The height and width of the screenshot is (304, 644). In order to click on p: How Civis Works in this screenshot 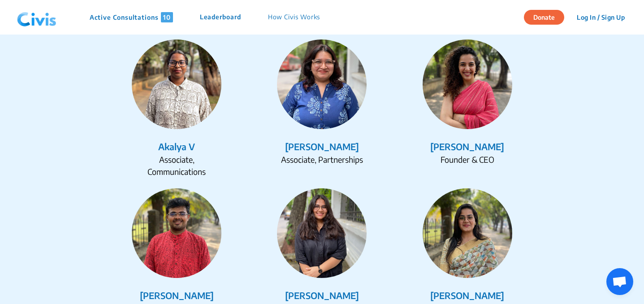, I will do `click(294, 17)`.